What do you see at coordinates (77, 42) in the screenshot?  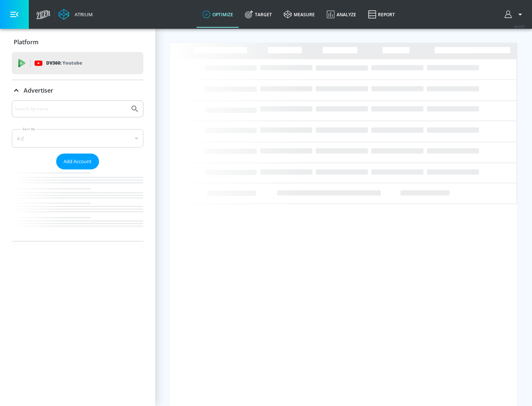 I see `div: Platform` at bounding box center [77, 42].